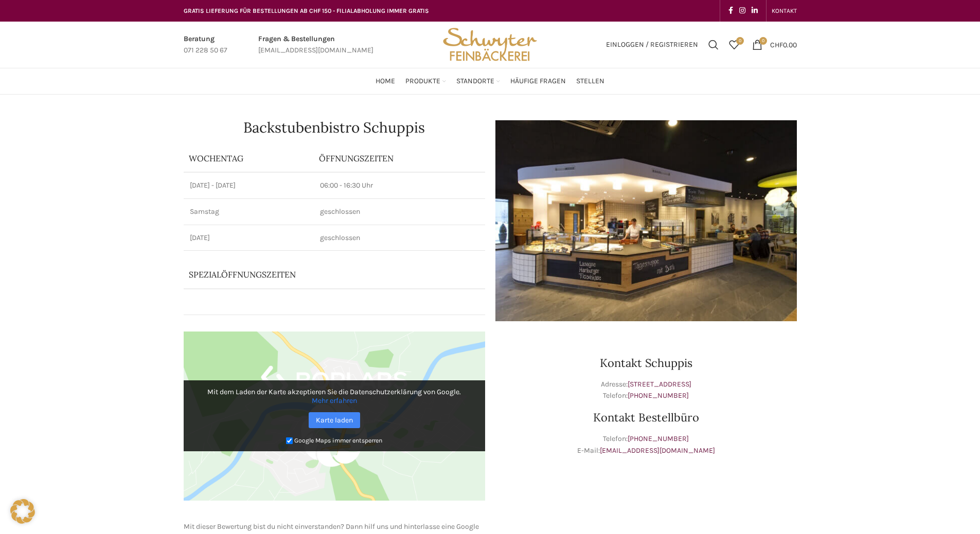 Image resolution: width=980 pixels, height=534 pixels. Describe the element at coordinates (714, 45) in the screenshot. I see `div: Suchen` at that location.